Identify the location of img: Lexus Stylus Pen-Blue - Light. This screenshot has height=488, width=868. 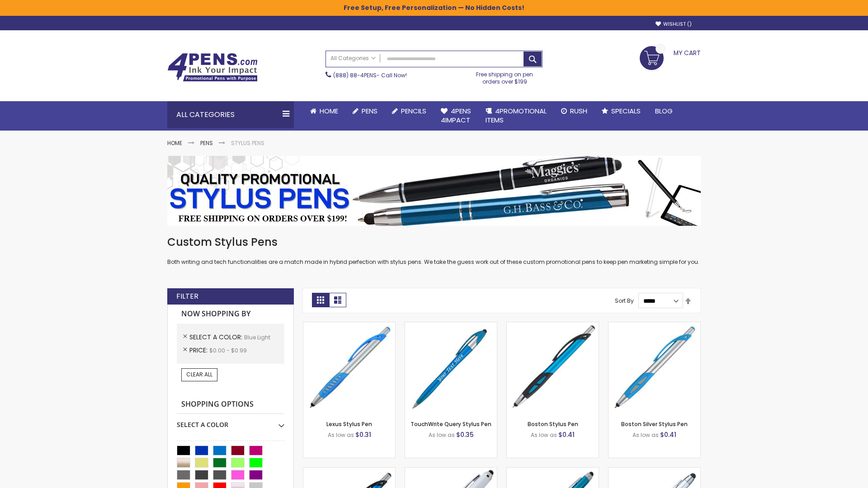
(349, 368).